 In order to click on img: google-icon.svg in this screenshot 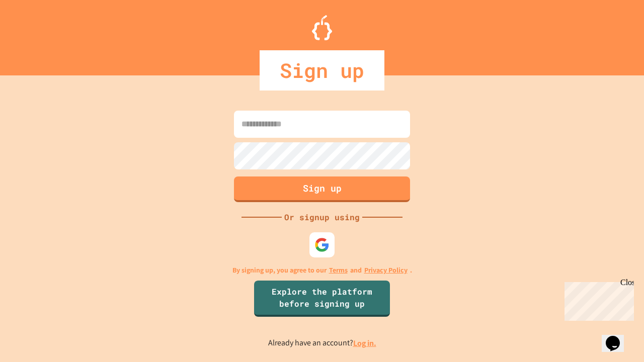, I will do `click(322, 244)`.